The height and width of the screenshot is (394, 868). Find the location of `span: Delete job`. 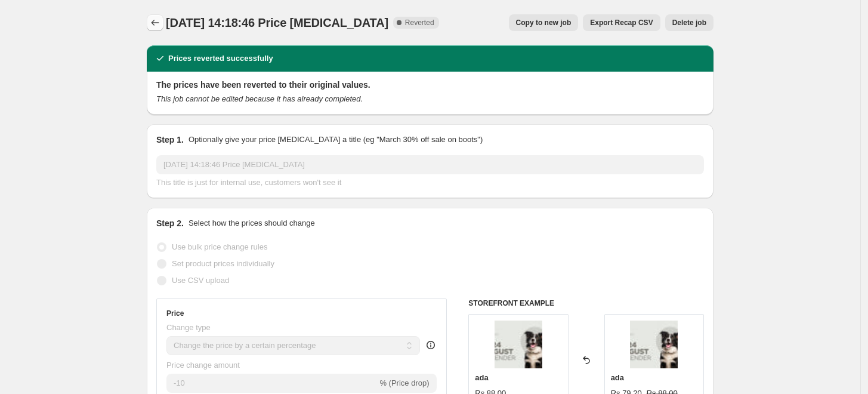

span: Delete job is located at coordinates (689, 22).